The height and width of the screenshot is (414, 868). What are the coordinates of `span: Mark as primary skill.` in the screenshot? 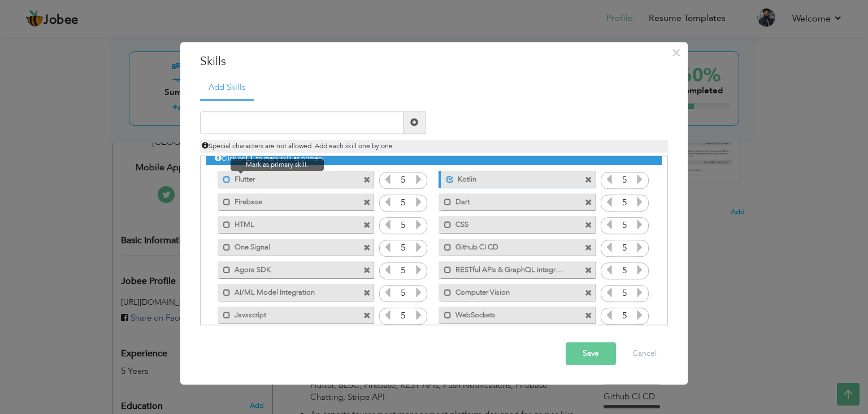 It's located at (277, 164).